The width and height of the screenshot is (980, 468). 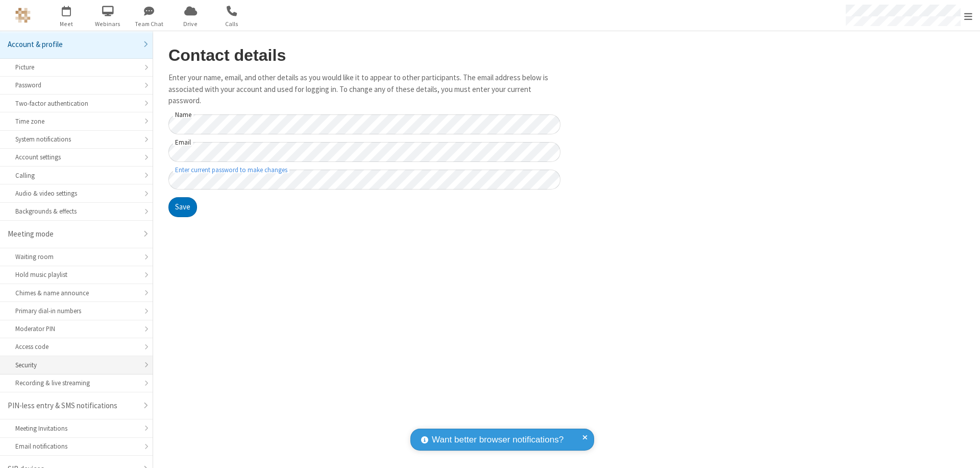 I want to click on span: Want better browser notifications?, so click(x=497, y=440).